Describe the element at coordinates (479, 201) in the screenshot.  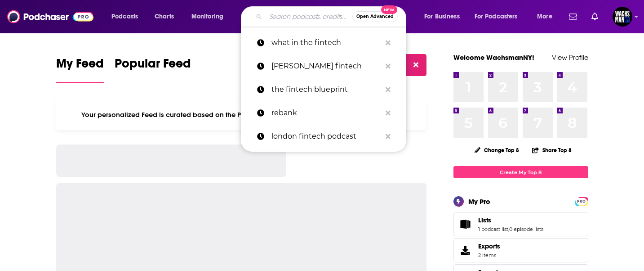
I see `div: My Pro` at that location.